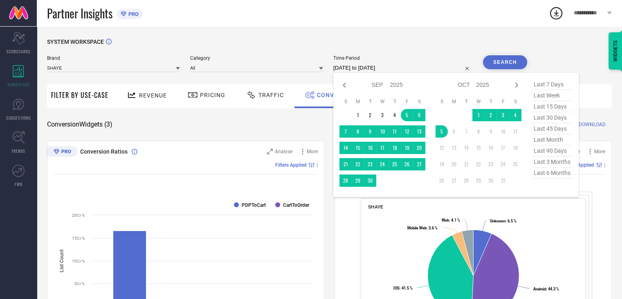  What do you see at coordinates (407, 131) in the screenshot?
I see `td: Fri Sep 12 2025` at bounding box center [407, 131].